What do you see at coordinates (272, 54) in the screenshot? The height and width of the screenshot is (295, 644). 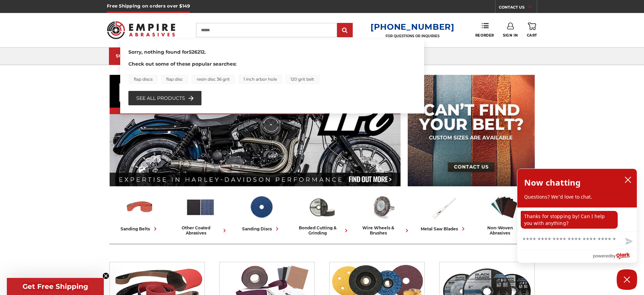 I see `div: Sorry, nothing found for .` at bounding box center [272, 54].